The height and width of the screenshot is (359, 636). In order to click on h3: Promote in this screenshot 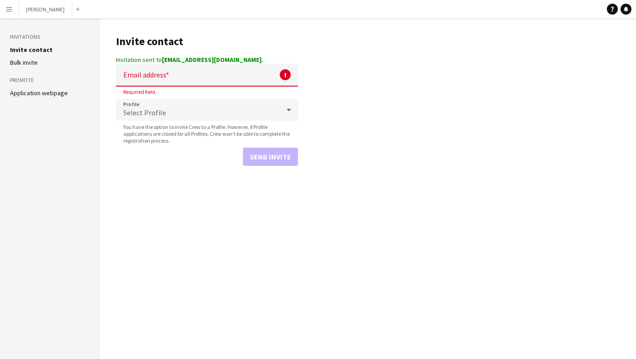, I will do `click(50, 80)`.